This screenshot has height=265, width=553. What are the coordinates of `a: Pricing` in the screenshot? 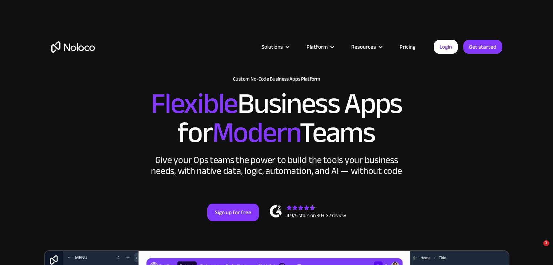 It's located at (407, 47).